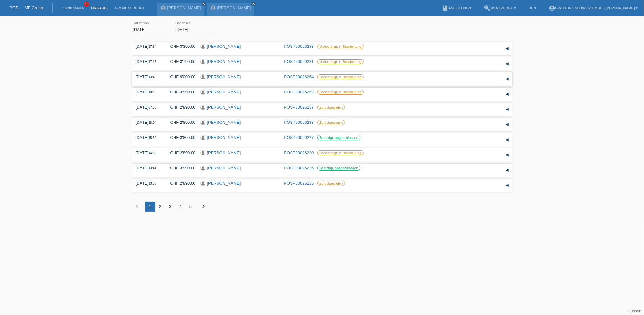 The height and width of the screenshot is (315, 644). I want to click on div: 4, so click(180, 206).